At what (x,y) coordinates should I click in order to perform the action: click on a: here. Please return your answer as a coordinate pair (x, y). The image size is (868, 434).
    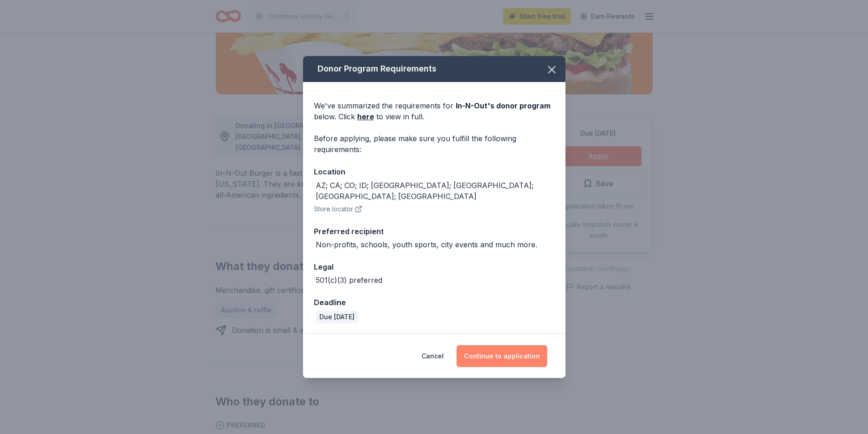
    Looking at the image, I should click on (366, 117).